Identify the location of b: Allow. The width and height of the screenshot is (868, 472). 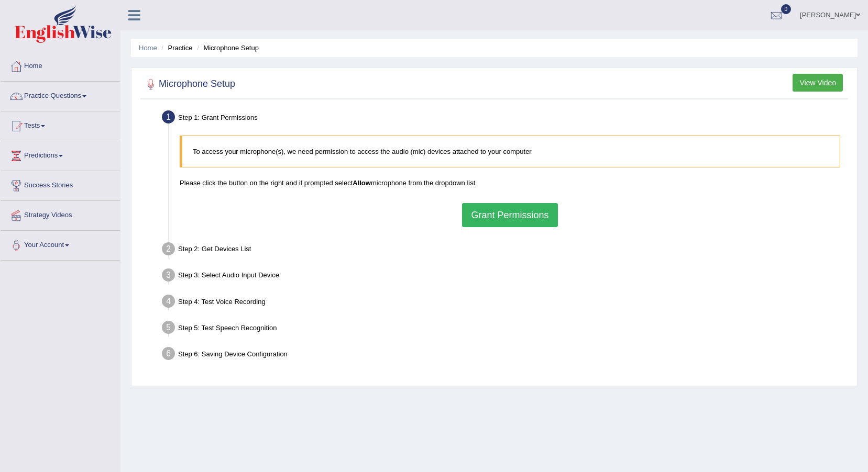
(361, 183).